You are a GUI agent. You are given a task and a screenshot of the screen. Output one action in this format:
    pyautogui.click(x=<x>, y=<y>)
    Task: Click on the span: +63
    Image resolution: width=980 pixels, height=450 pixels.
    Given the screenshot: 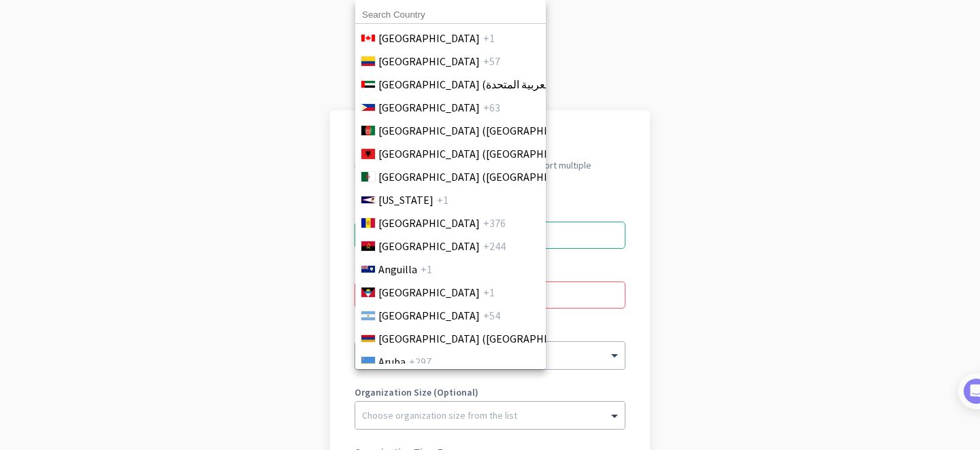 What is the action you would take?
    pyautogui.click(x=491, y=108)
    